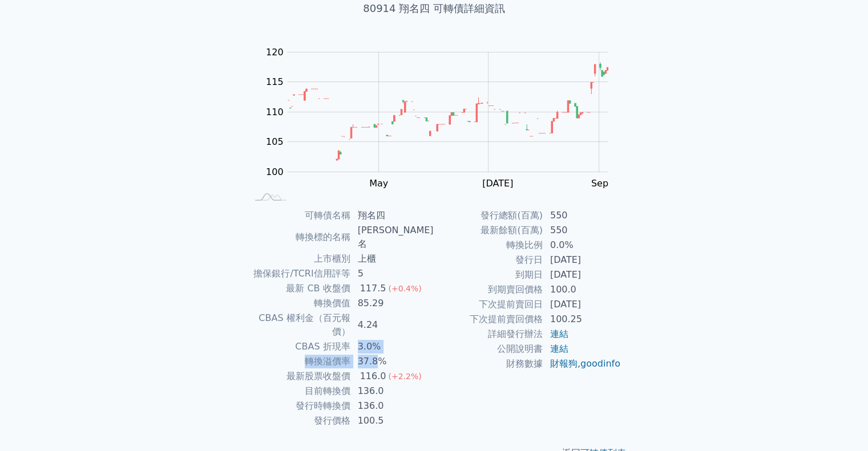  Describe the element at coordinates (299, 347) in the screenshot. I see `td: CBAS 折現率` at that location.